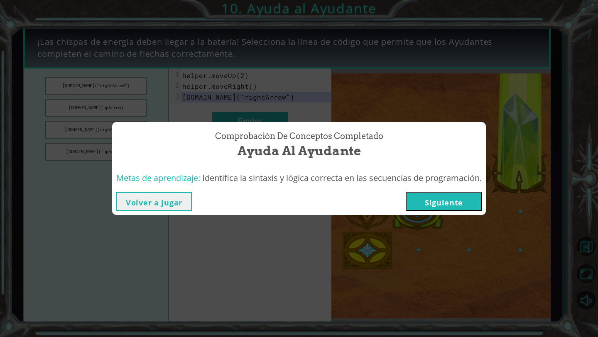 This screenshot has height=337, width=598. I want to click on span: Ayuda al Ayudante, so click(299, 151).